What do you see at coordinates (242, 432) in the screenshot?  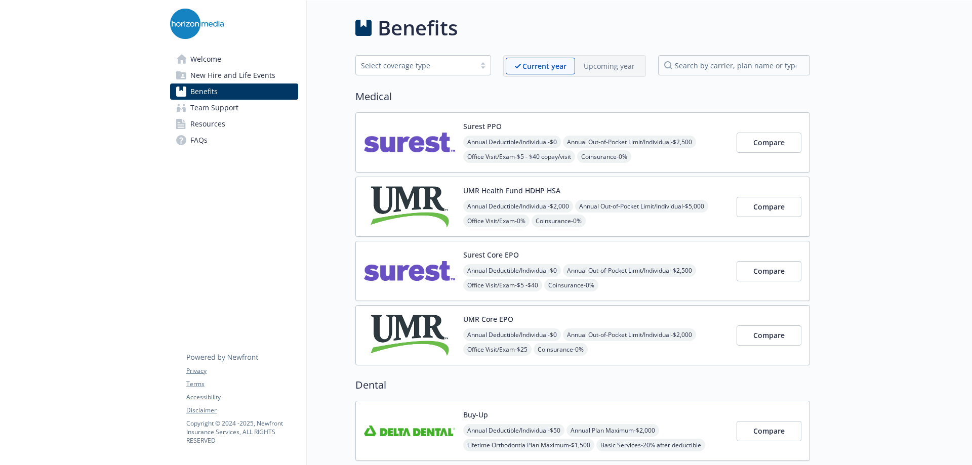 I see `p: Copyright © 2024 - 2025 , Newfront Insurance Services, ALL RIGHTS RESERVED` at bounding box center [242, 432].